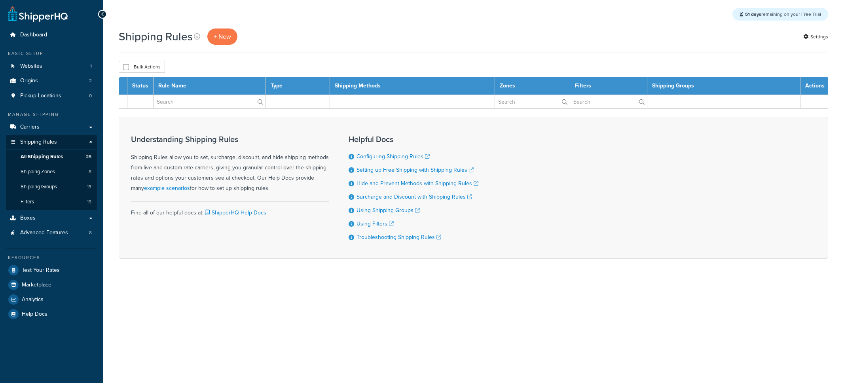 The image size is (844, 383). Describe the element at coordinates (51, 81) in the screenshot. I see `a: Origins 2` at that location.